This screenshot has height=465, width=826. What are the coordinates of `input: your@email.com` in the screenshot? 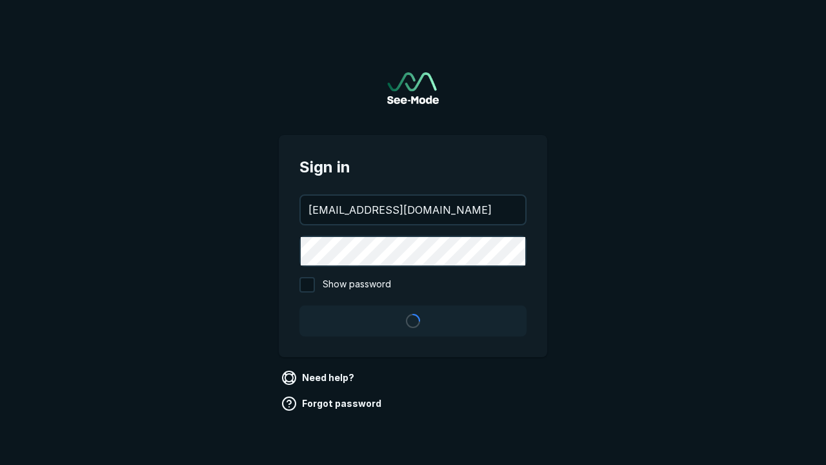 It's located at (413, 210).